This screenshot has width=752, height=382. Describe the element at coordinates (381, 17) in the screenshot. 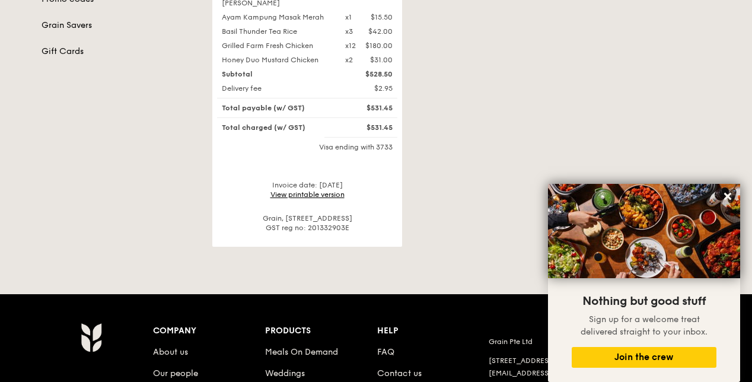

I see `div: $15.50` at that location.